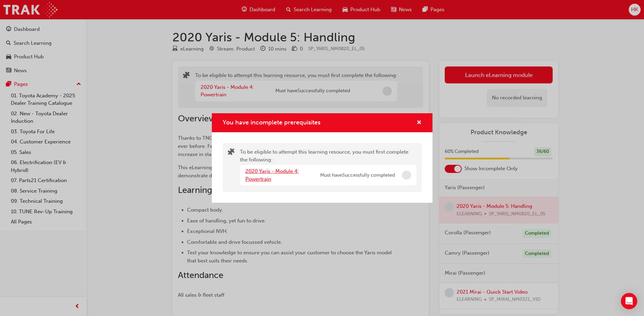  I want to click on div: Open Intercom Messenger, so click(629, 301).